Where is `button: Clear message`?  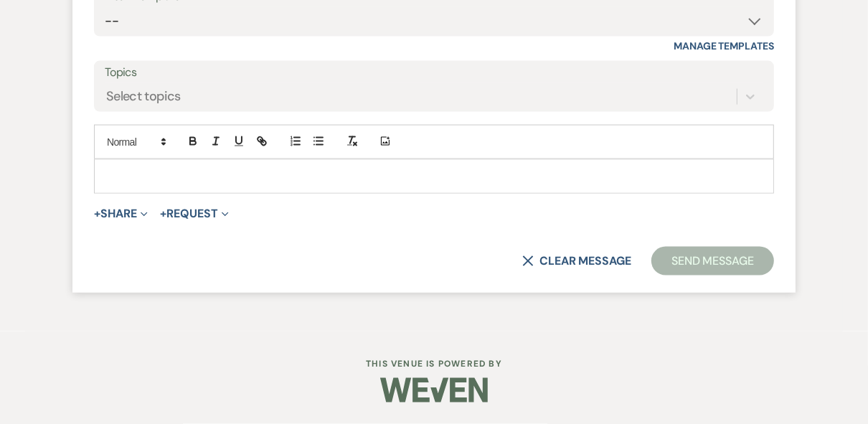 button: Clear message is located at coordinates (577, 261).